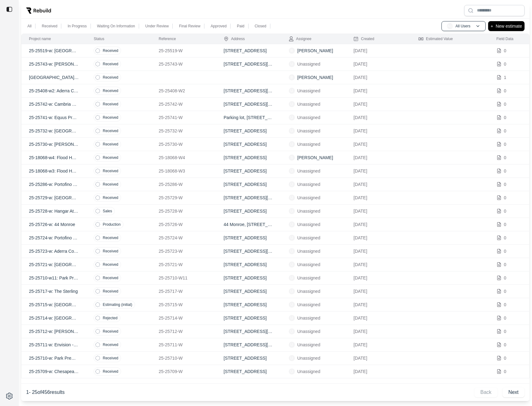 The width and height of the screenshot is (532, 406). Describe the element at coordinates (364, 39) in the screenshot. I see `div: Created` at that location.